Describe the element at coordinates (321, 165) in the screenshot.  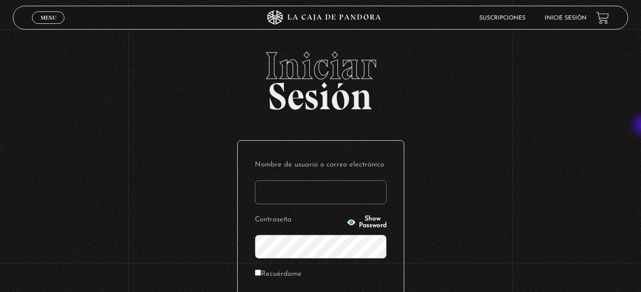
I see `label: Nombre de usuario o correo electrónico` at that location.